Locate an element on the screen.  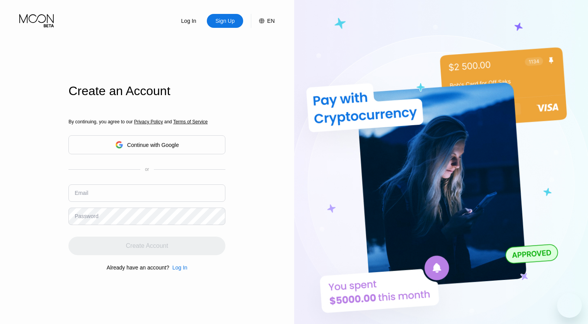
div: or is located at coordinates (147, 169).